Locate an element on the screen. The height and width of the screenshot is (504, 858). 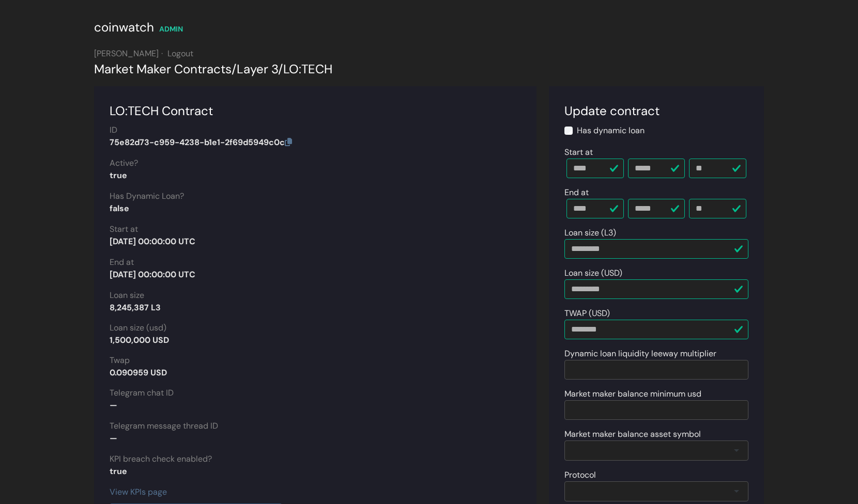
a: View KPIs page is located at coordinates (138, 492).